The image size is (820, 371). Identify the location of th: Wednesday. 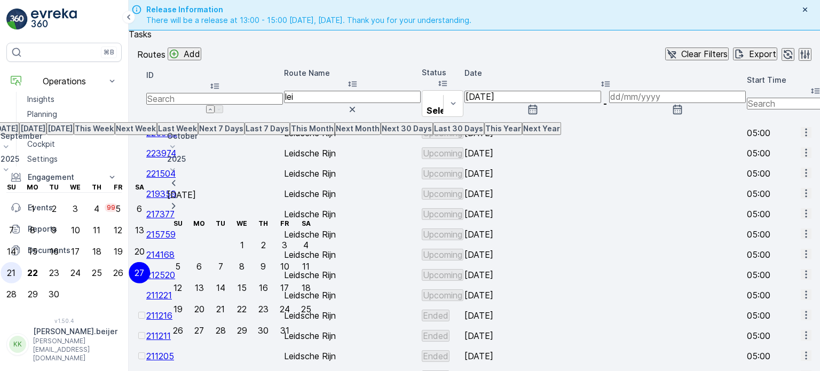
(75, 187).